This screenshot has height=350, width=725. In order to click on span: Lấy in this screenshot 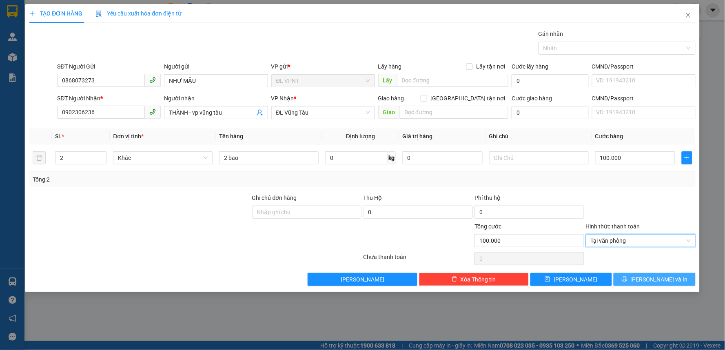, I will do `click(388, 80)`.